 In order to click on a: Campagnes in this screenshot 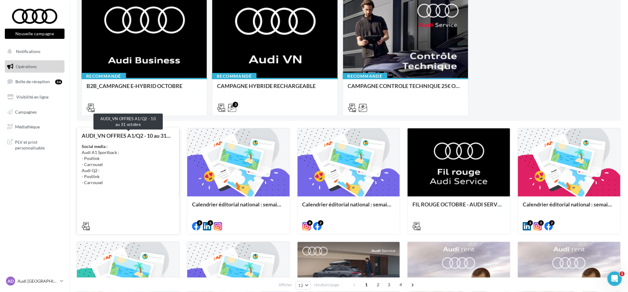, I will do `click(35, 112)`.